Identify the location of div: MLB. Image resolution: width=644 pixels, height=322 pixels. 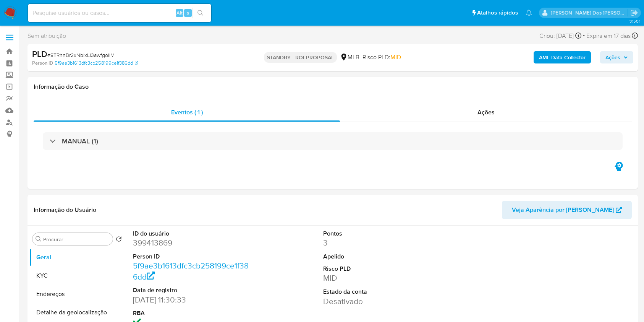
(349, 57).